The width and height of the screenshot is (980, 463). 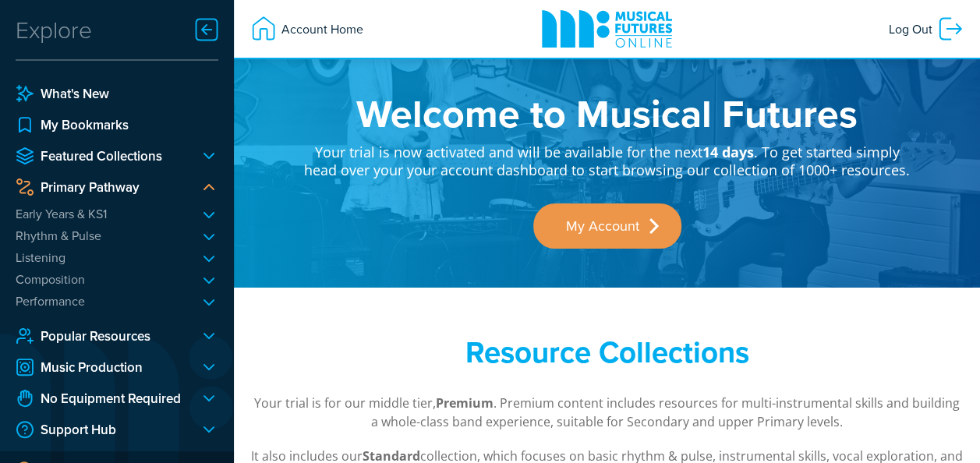 What do you see at coordinates (117, 301) in the screenshot?
I see `li: Performance` at bounding box center [117, 301].